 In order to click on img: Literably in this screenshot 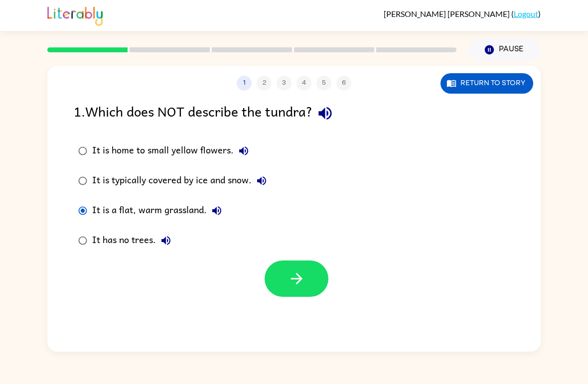, I will do `click(75, 15)`.